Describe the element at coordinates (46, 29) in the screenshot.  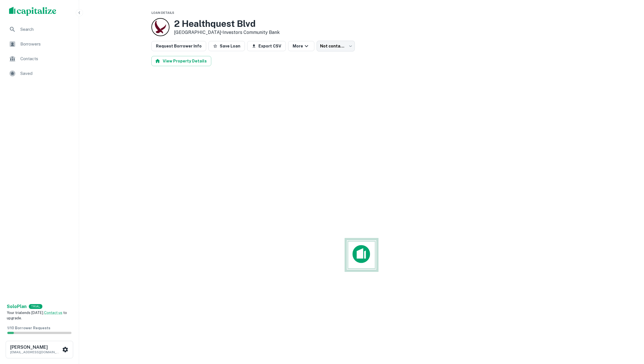
I see `span: Search` at that location.